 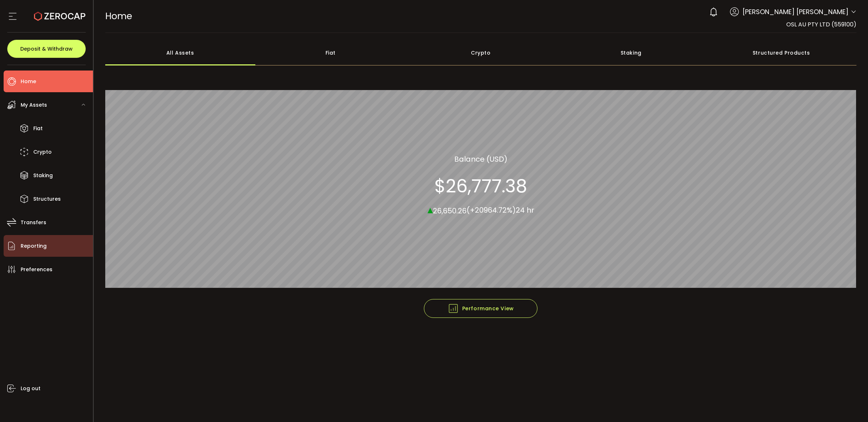 What do you see at coordinates (481, 159) in the screenshot?
I see `section: Balance (USD)` at bounding box center [481, 159].